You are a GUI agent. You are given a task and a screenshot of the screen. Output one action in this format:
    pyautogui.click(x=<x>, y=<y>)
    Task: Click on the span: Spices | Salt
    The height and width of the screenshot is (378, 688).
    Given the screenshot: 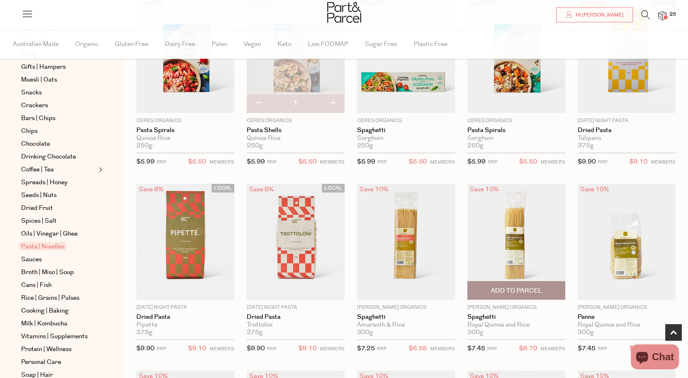 What is the action you would take?
    pyautogui.click(x=39, y=221)
    